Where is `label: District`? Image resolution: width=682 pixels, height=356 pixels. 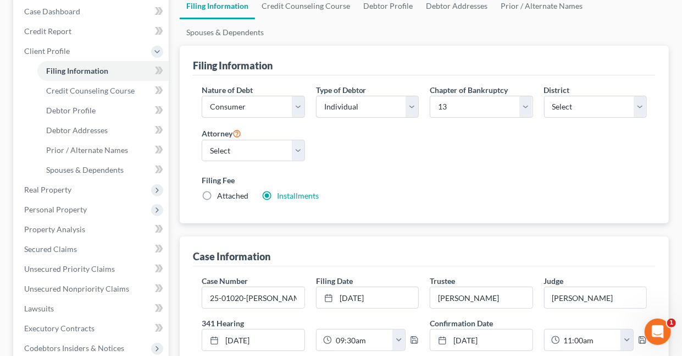
label: District is located at coordinates (557, 90).